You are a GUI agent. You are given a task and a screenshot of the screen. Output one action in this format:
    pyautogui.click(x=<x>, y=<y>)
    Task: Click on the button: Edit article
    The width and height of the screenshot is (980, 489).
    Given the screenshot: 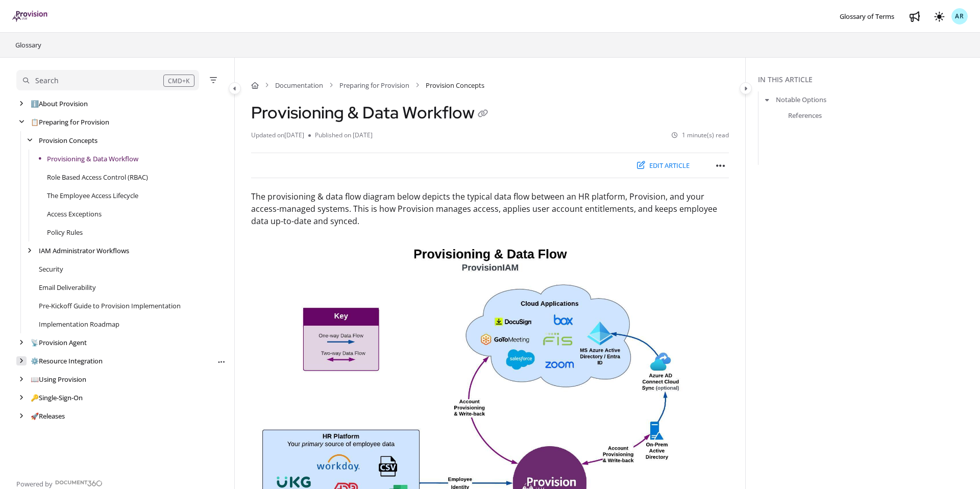 What is the action you would take?
    pyautogui.click(x=663, y=165)
    